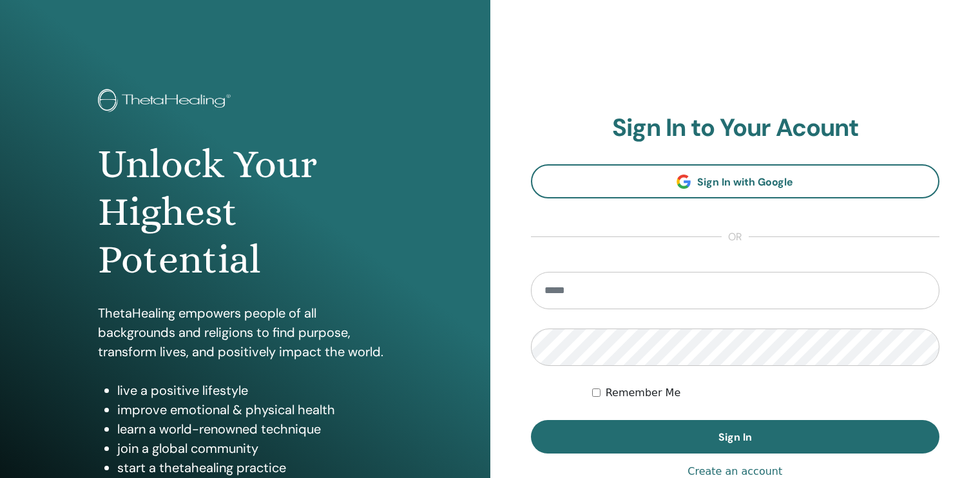 This screenshot has height=478, width=980. I want to click on span: Sign In, so click(735, 437).